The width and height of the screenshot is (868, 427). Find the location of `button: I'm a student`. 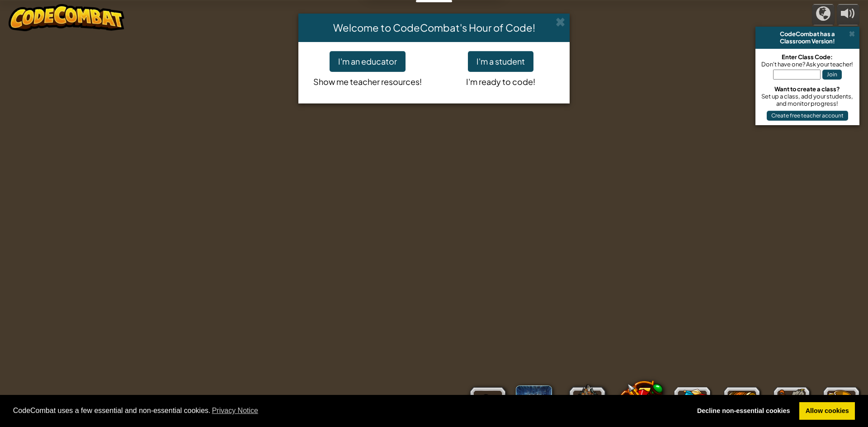

button: I'm a student is located at coordinates (501, 62).